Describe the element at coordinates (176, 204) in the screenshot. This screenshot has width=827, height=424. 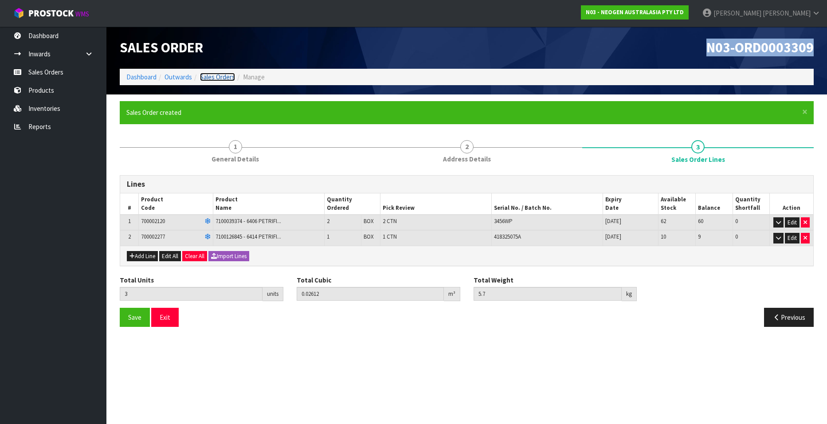
I see `th: Product Code` at that location.